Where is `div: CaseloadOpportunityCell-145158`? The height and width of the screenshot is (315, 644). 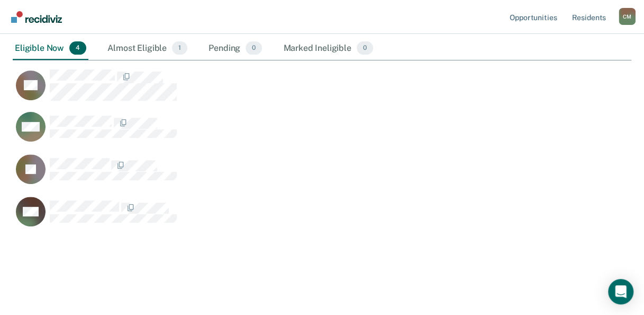 div: CaseloadOpportunityCell-145158 is located at coordinates (283, 90).